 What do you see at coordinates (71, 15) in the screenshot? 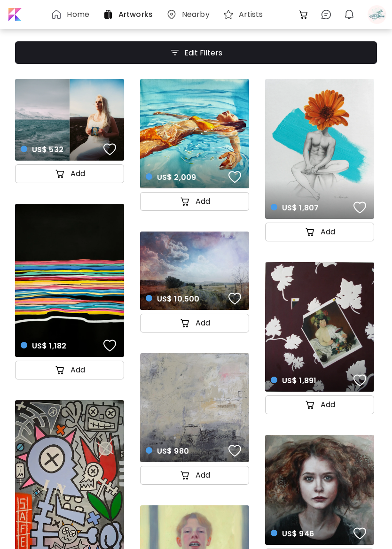
I see `a: Home` at bounding box center [71, 15].